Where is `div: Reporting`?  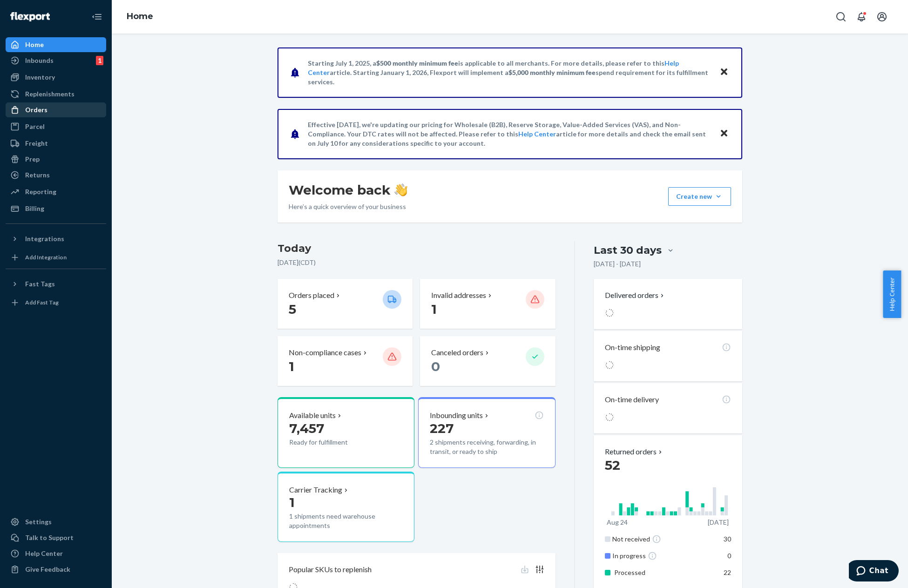
div: Reporting is located at coordinates (40, 192).